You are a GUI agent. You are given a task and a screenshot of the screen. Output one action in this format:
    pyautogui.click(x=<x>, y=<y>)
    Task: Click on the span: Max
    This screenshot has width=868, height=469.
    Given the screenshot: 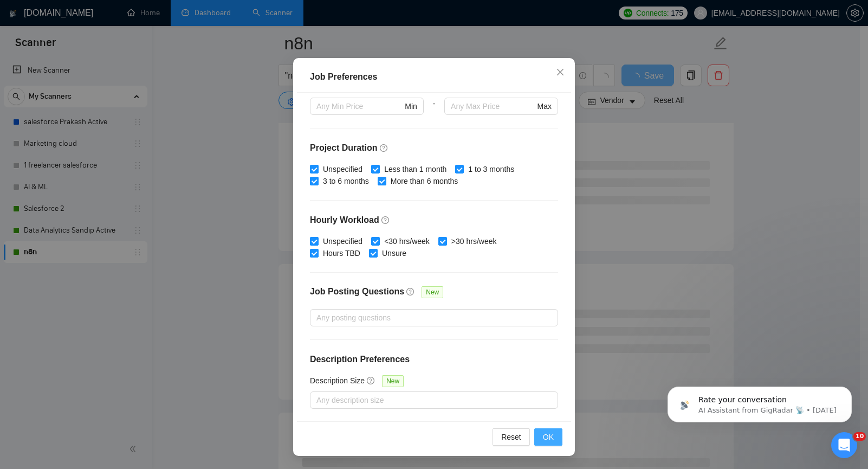 What is the action you would take?
    pyautogui.click(x=544, y=106)
    